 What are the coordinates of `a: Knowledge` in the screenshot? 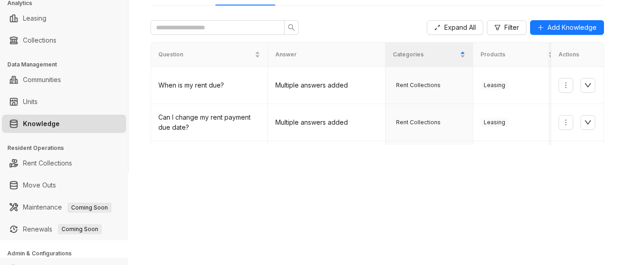 It's located at (41, 124).